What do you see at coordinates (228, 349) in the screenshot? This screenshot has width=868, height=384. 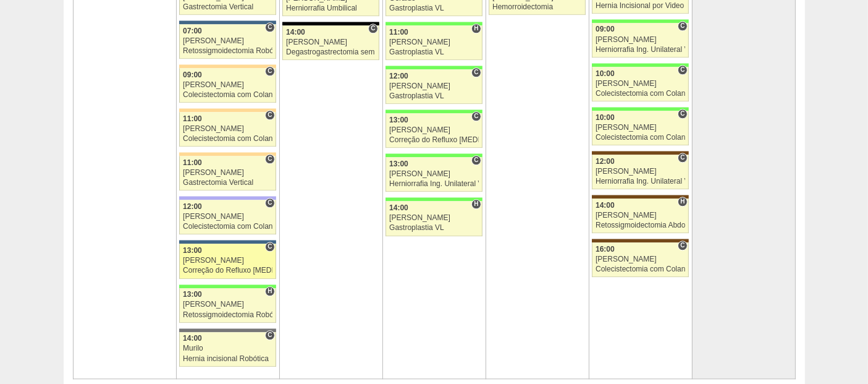 I see `a: C 14:00 Murilo Hernia incisional Robótica` at bounding box center [228, 349].